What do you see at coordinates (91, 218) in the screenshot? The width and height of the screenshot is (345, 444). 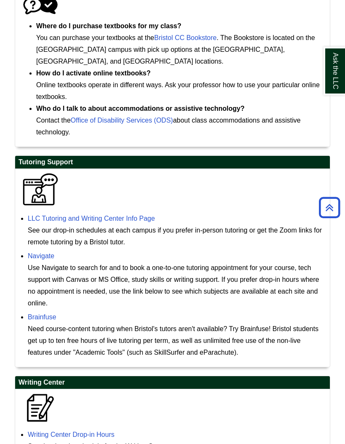 I see `a: LLC Tutoring and Writing Center Info Page` at bounding box center [91, 218].